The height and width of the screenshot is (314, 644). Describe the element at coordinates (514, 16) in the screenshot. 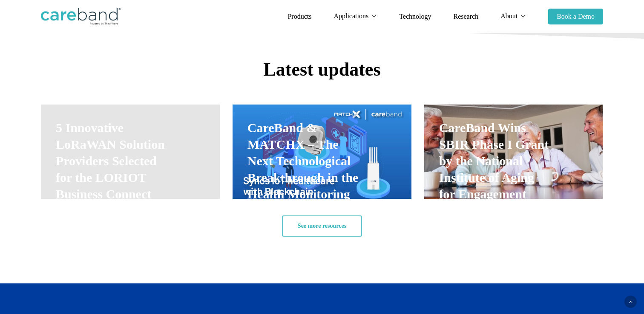

I see `a: About` at that location.